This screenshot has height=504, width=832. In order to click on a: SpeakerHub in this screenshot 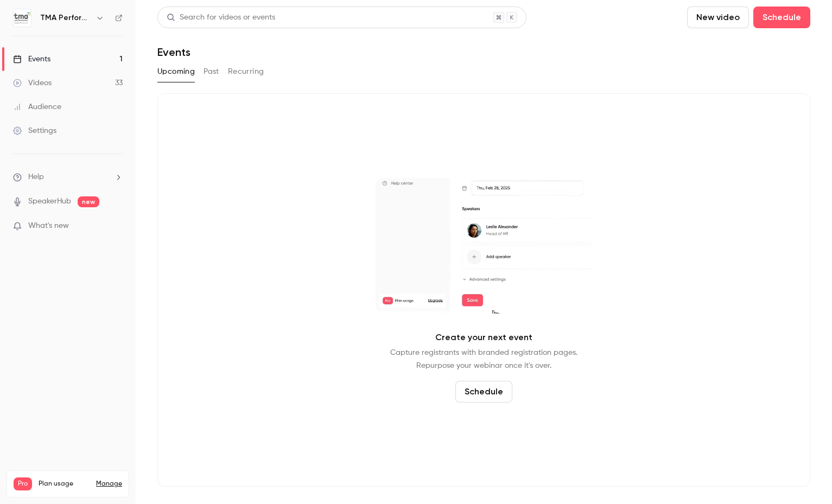, I will do `click(49, 201)`.